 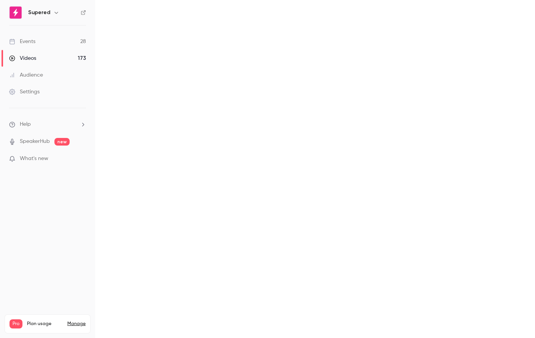 What do you see at coordinates (45, 324) in the screenshot?
I see `span: Plan usage` at bounding box center [45, 324].